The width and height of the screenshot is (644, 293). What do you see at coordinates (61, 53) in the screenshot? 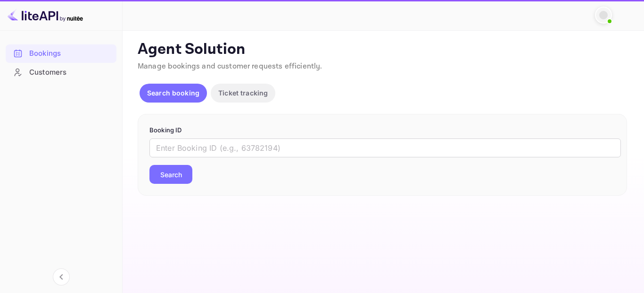
I see `a: Bookings` at bounding box center [61, 53].